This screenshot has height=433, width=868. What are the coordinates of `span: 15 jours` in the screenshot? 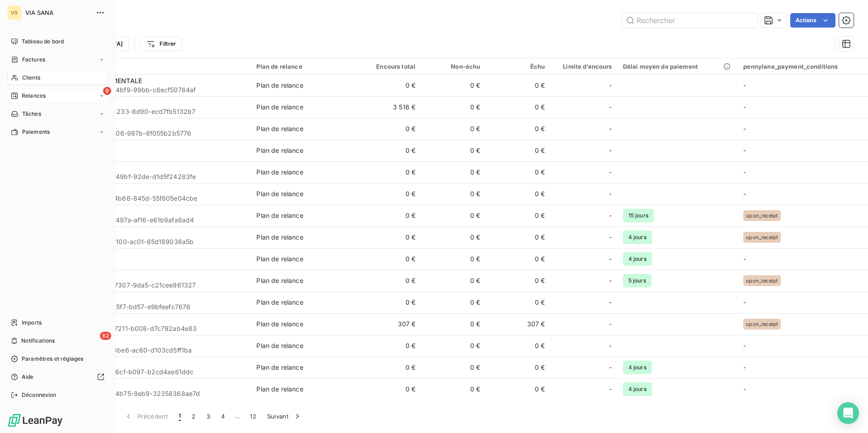 It's located at (638, 216).